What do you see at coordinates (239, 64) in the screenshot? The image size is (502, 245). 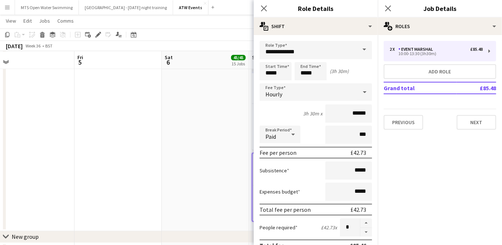 I see `div: 15 Jobs` at bounding box center [239, 64].